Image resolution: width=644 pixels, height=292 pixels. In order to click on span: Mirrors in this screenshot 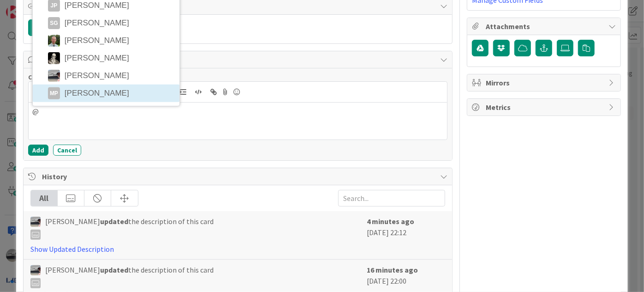, I will do `click(545, 83)`.